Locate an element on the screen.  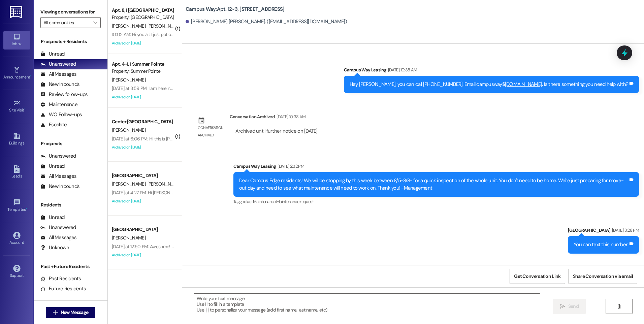
button: Share Conversation via email is located at coordinates (603, 276).